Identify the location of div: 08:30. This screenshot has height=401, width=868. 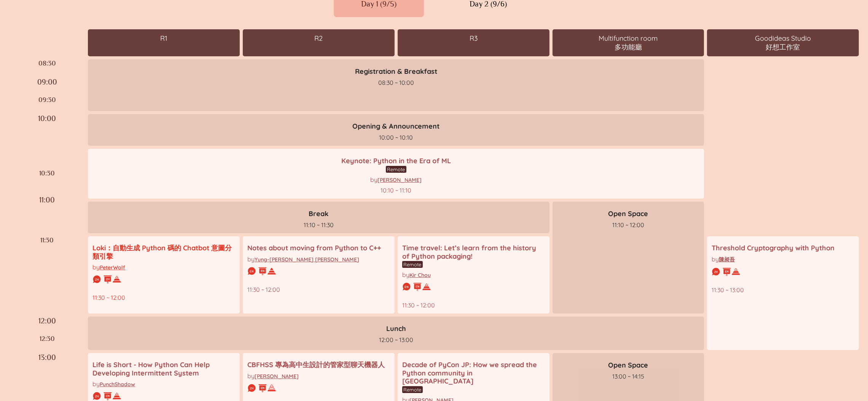
(47, 65).